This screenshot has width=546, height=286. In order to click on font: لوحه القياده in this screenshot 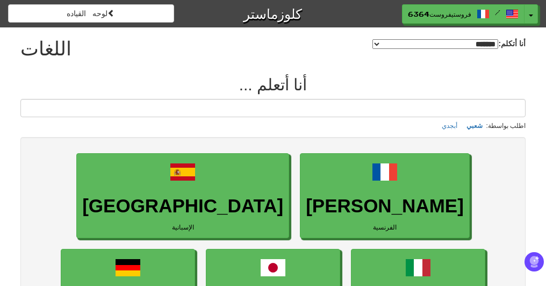, I will do `click(87, 13)`.